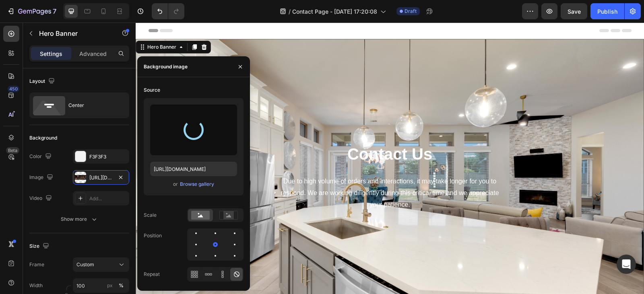 The image size is (644, 294). I want to click on button: Show more, so click(79, 219).